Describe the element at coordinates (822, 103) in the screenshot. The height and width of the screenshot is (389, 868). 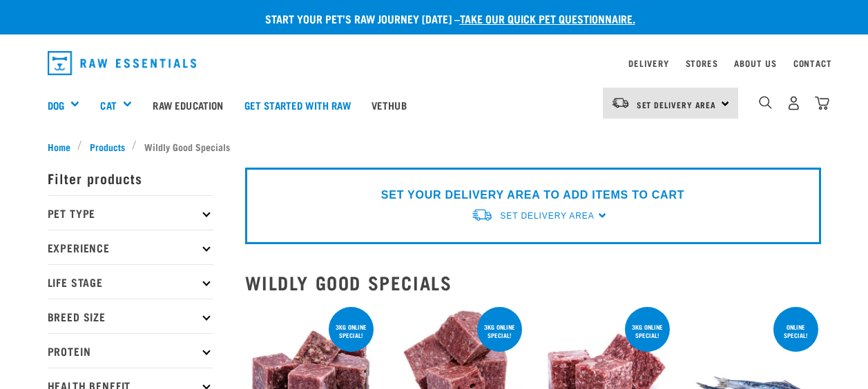
I see `img: home-icon@2x.png` at that location.